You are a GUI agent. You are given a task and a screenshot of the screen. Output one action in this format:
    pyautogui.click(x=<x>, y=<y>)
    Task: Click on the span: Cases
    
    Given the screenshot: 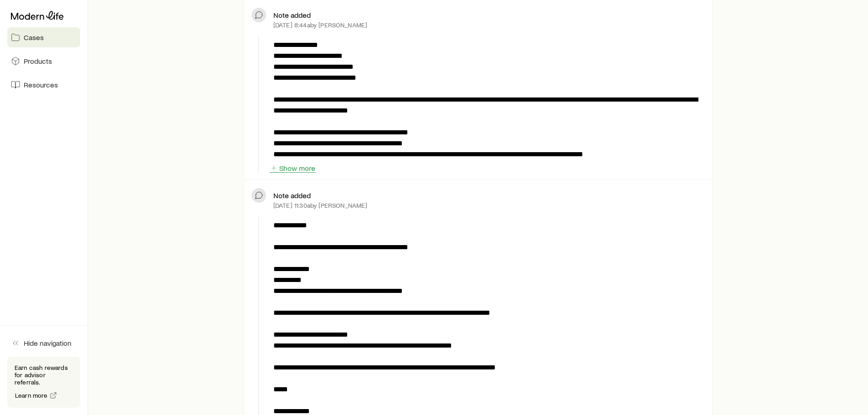 What is the action you would take?
    pyautogui.click(x=34, y=37)
    